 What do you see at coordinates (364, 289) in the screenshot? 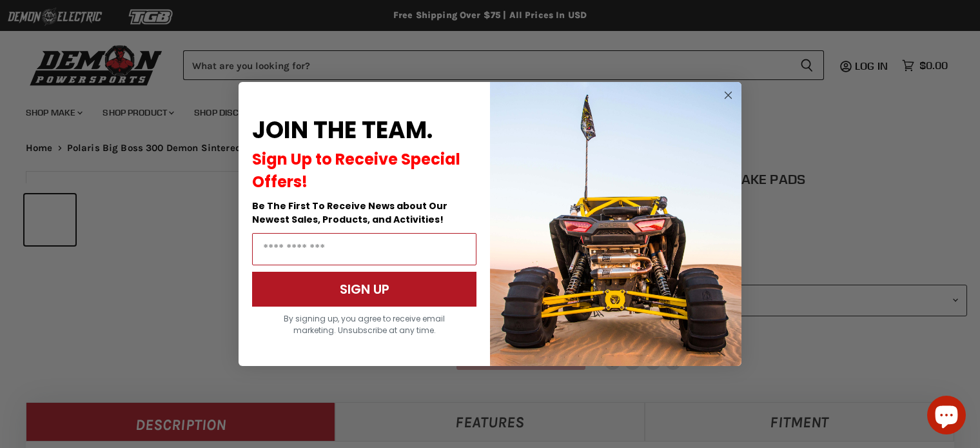
I see `button: SIGN UP` at bounding box center [364, 289].